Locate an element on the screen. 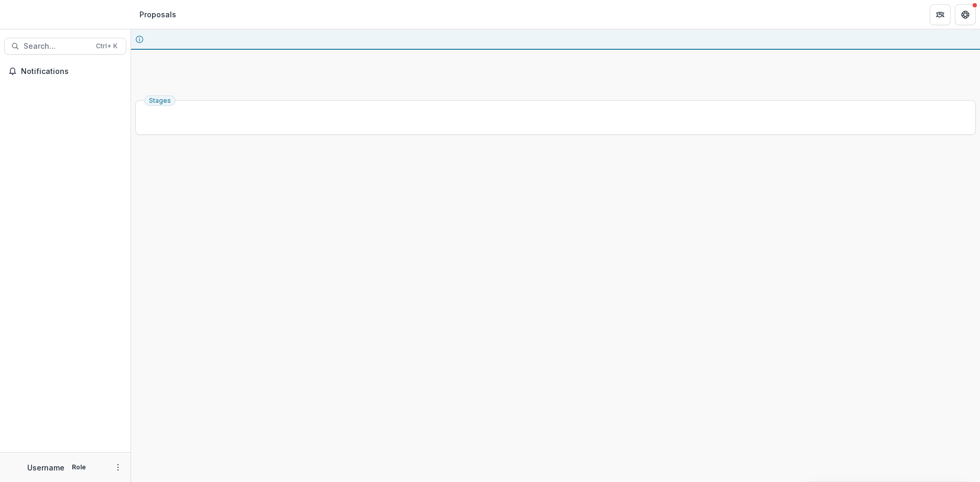 The width and height of the screenshot is (980, 482). span: Notifications is located at coordinates (72, 72).